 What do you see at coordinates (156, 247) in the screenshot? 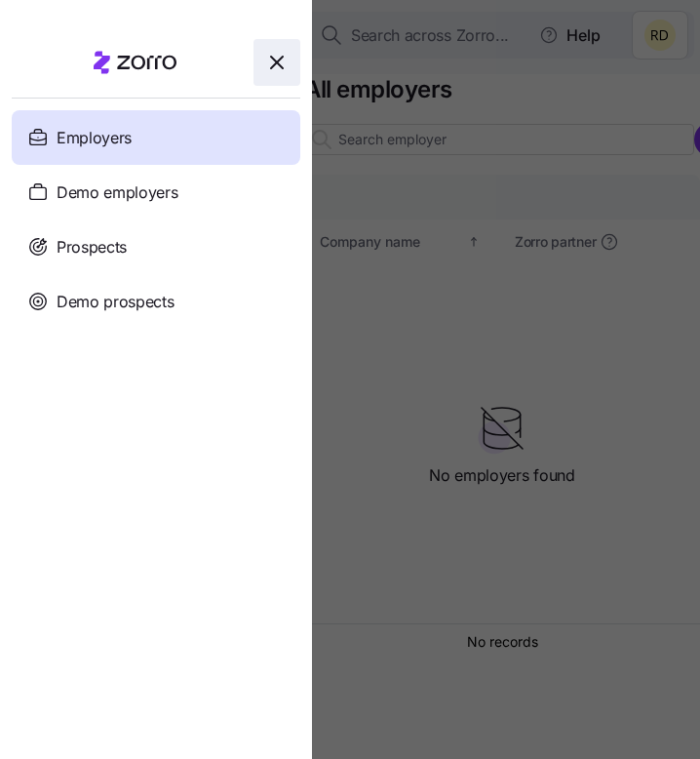
I see `a: Prospects` at bounding box center [156, 247].